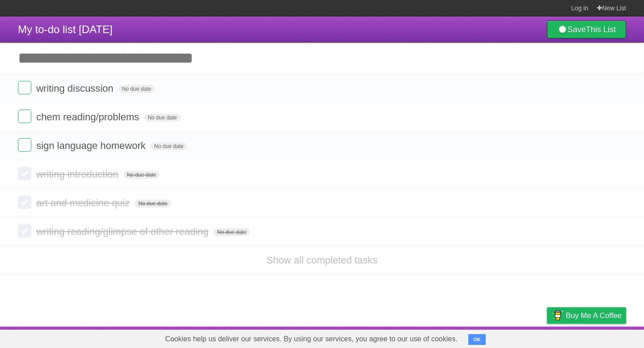  What do you see at coordinates (586, 315) in the screenshot?
I see `a: Buy me a coffee` at bounding box center [586, 315].